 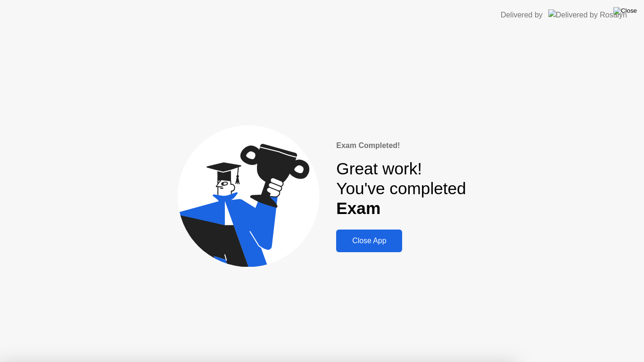 What do you see at coordinates (358, 208) in the screenshot?
I see `b: Exam` at bounding box center [358, 208].